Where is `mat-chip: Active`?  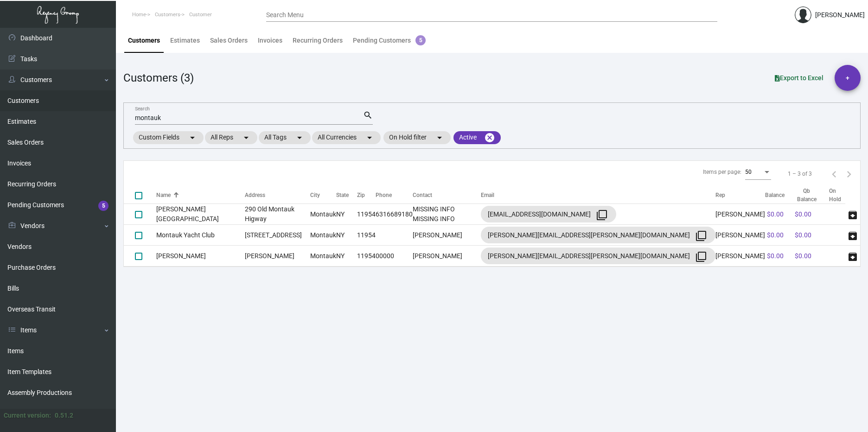 mat-chip: Active is located at coordinates (477, 138).